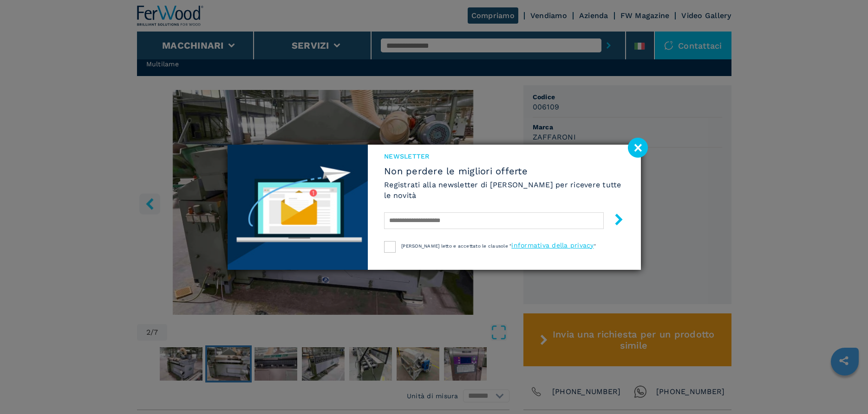  What do you see at coordinates (552, 246) in the screenshot?
I see `span: informativa della privacy` at bounding box center [552, 246].